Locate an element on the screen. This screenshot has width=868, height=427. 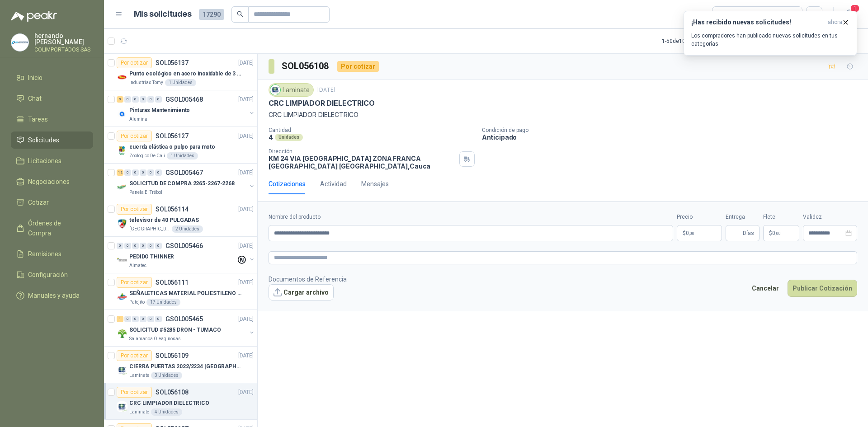
p: SOL056114 is located at coordinates (172, 209).